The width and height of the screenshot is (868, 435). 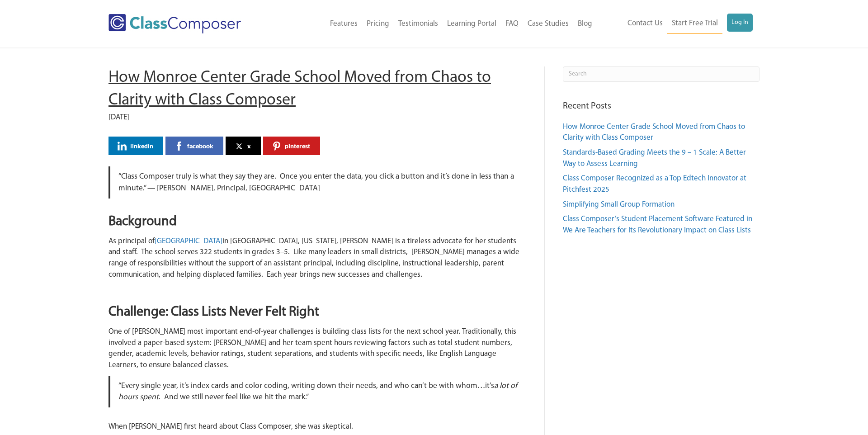 I want to click on a: Class Composer’s Student Placement Software Featured in We Are Teachers for Its Revolutionary Imp..., so click(x=657, y=225).